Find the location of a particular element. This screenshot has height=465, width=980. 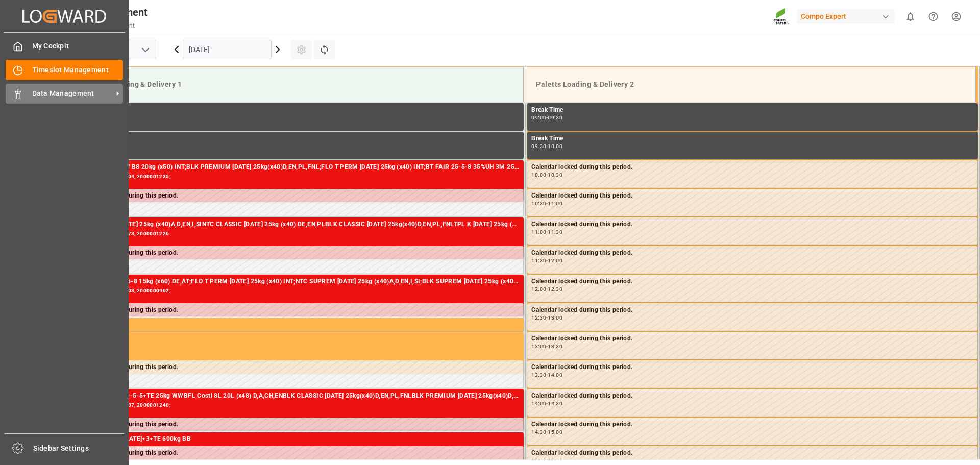

span: Timeslot Management is located at coordinates (78, 70).